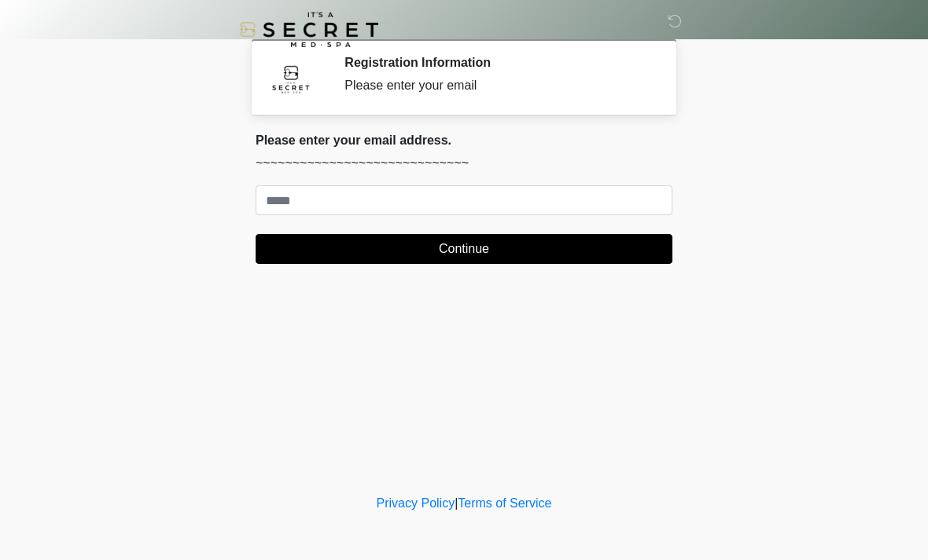 This screenshot has width=928, height=560. Describe the element at coordinates (309, 29) in the screenshot. I see `img: It's A Secret Med Spa Logo` at that location.